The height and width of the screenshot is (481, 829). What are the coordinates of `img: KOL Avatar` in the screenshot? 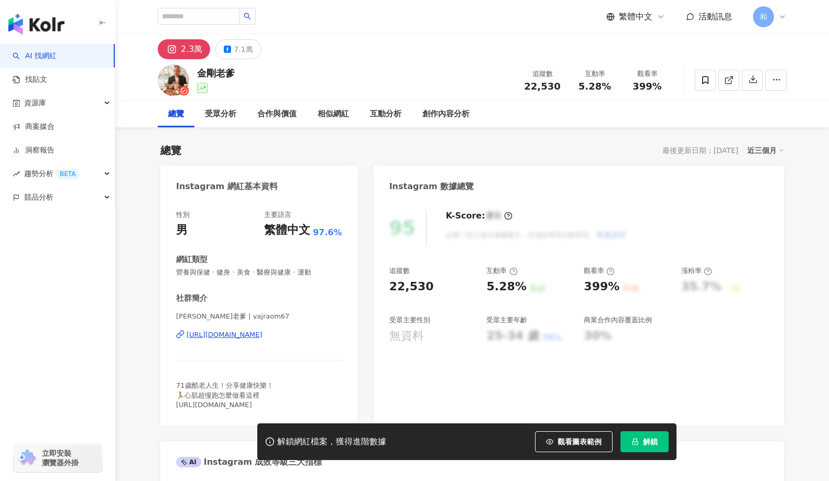 It's located at (174, 80).